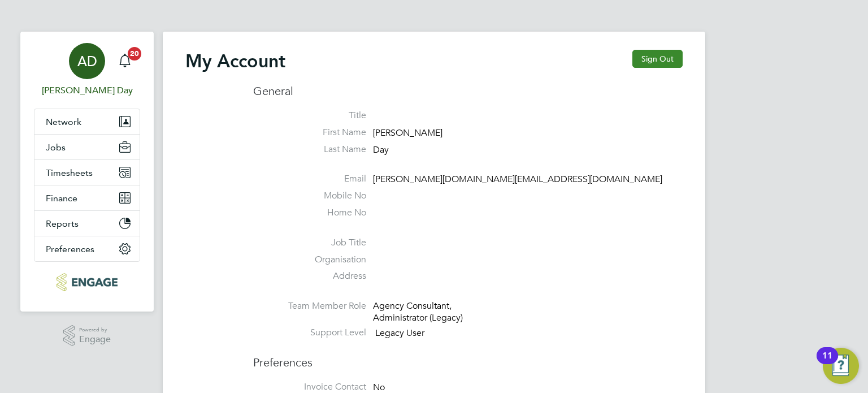  What do you see at coordinates (62, 198) in the screenshot?
I see `span: Finance` at bounding box center [62, 198].